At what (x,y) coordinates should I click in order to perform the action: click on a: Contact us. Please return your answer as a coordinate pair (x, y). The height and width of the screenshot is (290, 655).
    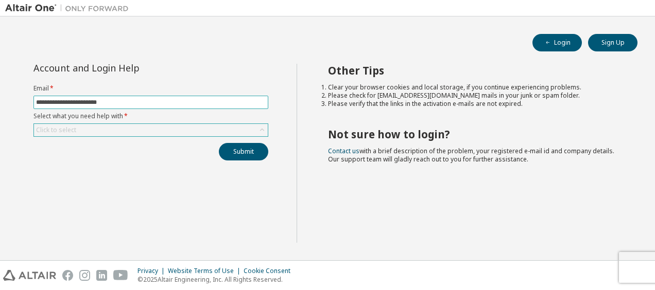
    Looking at the image, I should click on (343, 151).